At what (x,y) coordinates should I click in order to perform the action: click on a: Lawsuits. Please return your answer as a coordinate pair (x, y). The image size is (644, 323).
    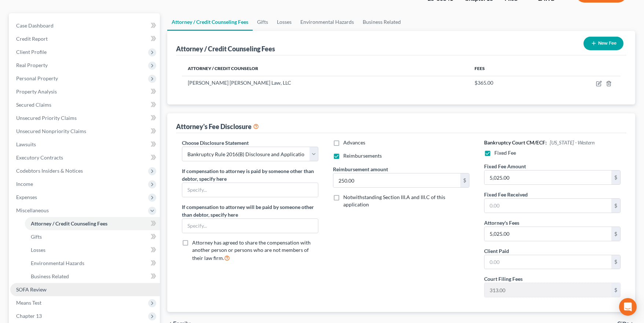
    Looking at the image, I should click on (85, 144).